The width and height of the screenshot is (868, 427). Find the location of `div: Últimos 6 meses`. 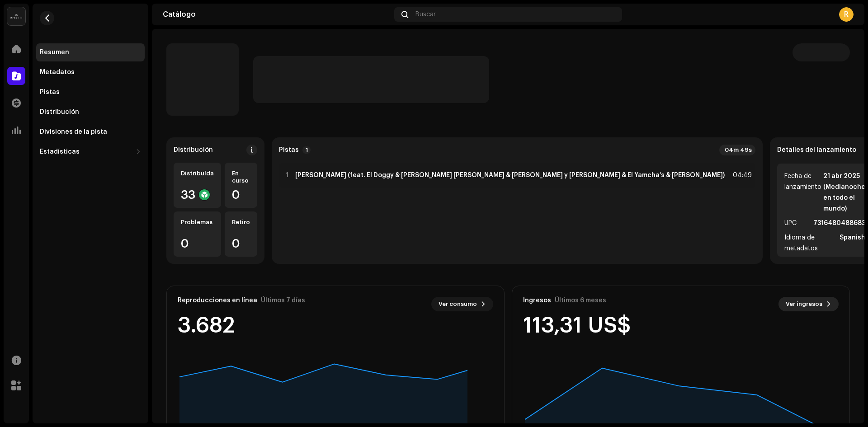

div: Últimos 6 meses is located at coordinates (581, 300).